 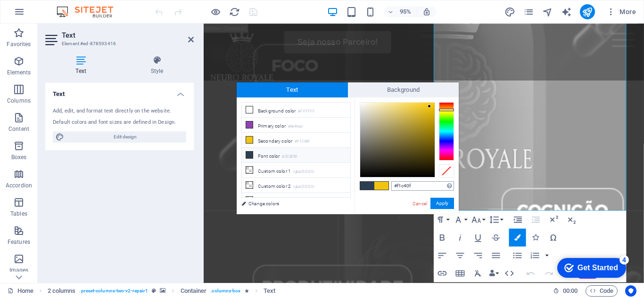 What do you see at coordinates (518, 238) in the screenshot?
I see `button: Colors` at bounding box center [518, 238].